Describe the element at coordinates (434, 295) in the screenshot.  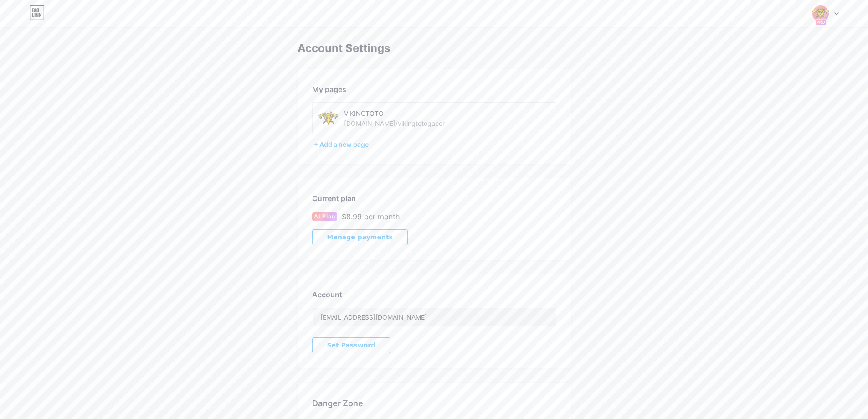
I see `div: Account` at that location.